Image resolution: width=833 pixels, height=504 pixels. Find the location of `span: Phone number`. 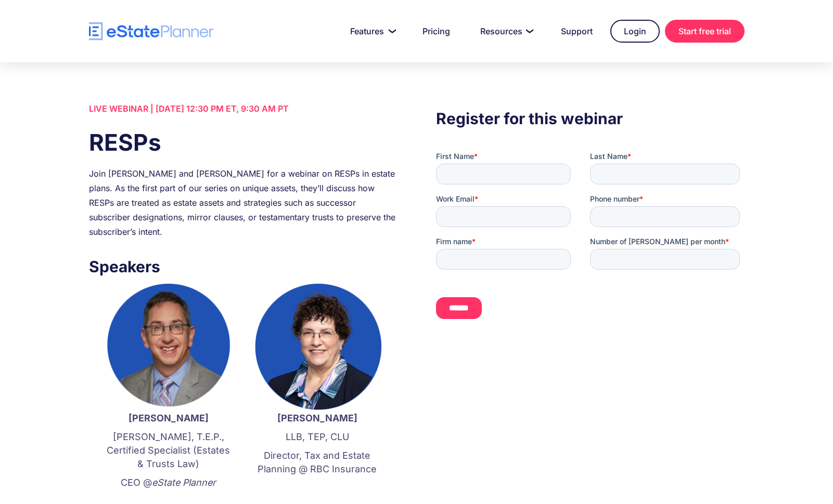

span: Phone number is located at coordinates (178, 48).